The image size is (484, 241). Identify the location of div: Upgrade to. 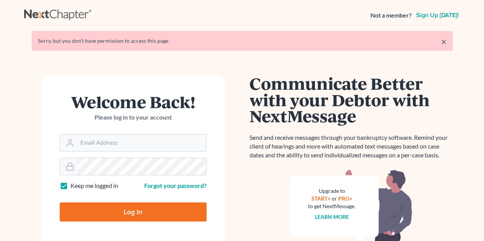
(332, 191).